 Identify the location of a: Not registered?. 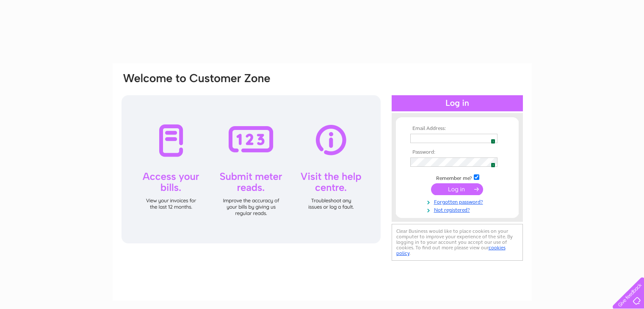
(458, 209).